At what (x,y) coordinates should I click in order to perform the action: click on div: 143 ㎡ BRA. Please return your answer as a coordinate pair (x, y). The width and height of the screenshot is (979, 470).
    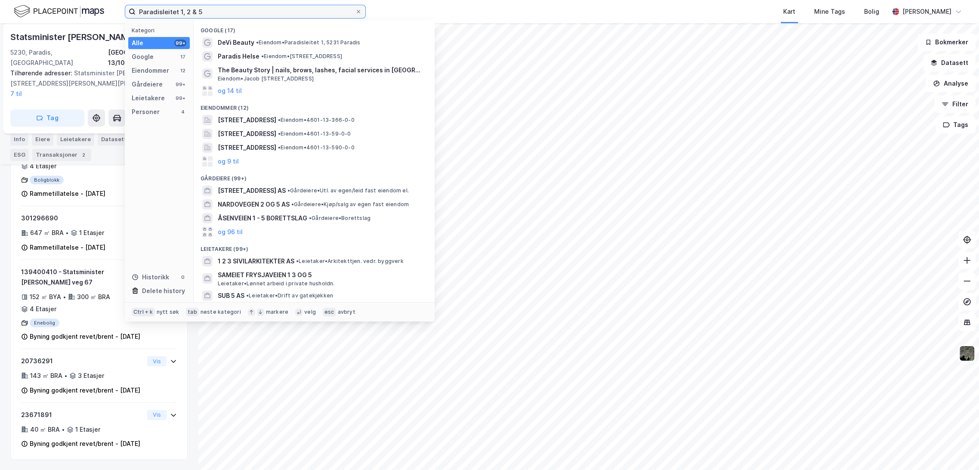
    Looking at the image, I should click on (46, 376).